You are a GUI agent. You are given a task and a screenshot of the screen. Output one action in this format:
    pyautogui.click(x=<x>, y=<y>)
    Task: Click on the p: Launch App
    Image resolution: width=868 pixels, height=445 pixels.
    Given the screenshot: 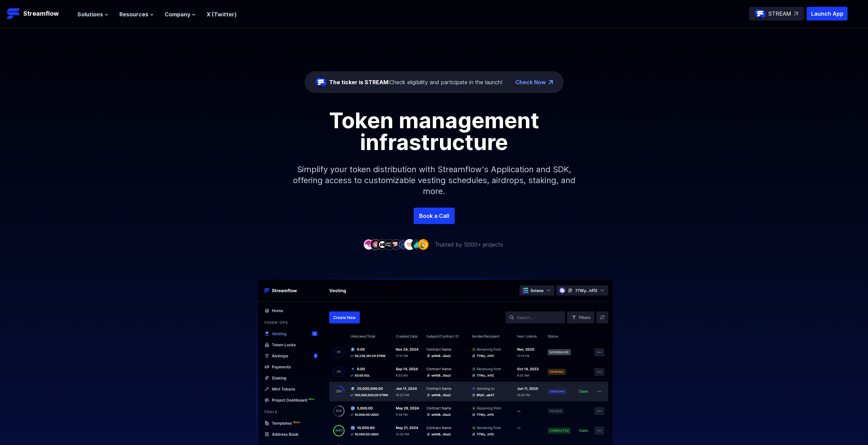 What is the action you would take?
    pyautogui.click(x=827, y=14)
    